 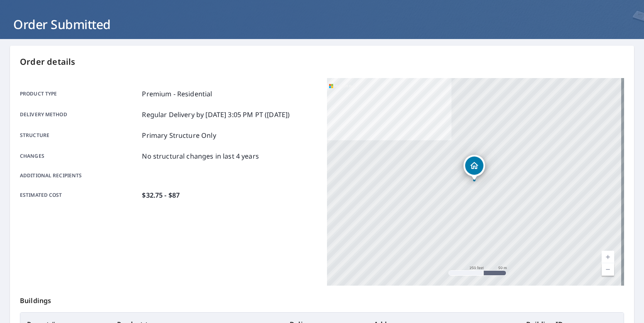 What do you see at coordinates (608, 269) in the screenshot?
I see `a: Current Level 17, Zoom Out` at bounding box center [608, 269].